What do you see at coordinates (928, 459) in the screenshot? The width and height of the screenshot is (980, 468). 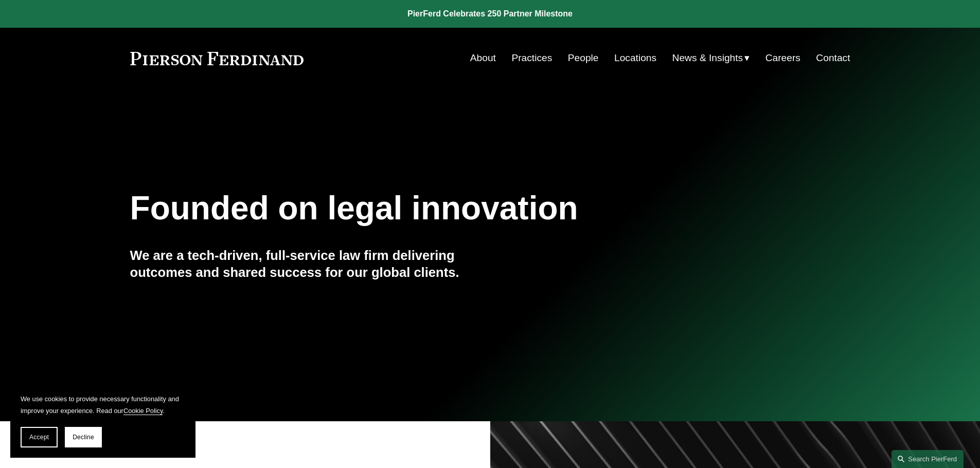 I see `a: Search this site` at bounding box center [928, 459].